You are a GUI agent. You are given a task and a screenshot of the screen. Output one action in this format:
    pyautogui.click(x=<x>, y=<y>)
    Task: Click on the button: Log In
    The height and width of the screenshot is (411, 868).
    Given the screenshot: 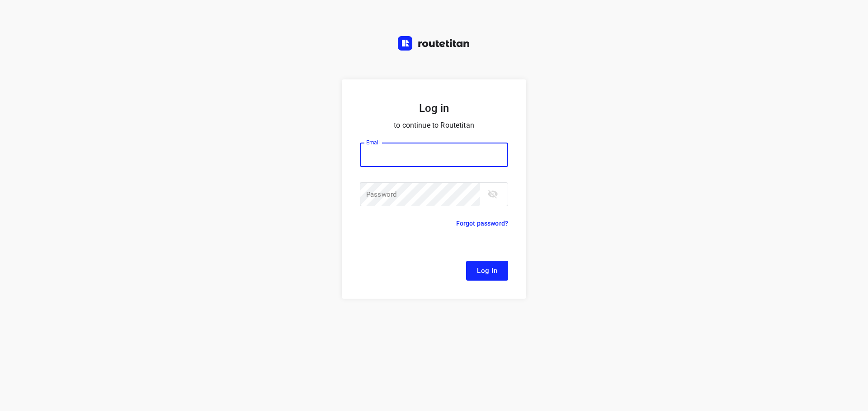 What is the action you would take?
    pyautogui.click(x=486, y=271)
    